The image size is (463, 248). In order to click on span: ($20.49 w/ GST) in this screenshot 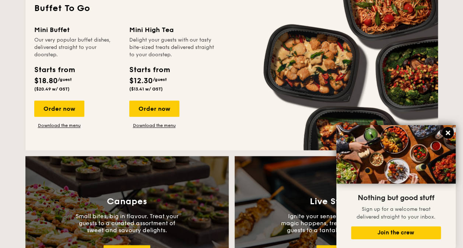, I will do `click(52, 89)`.